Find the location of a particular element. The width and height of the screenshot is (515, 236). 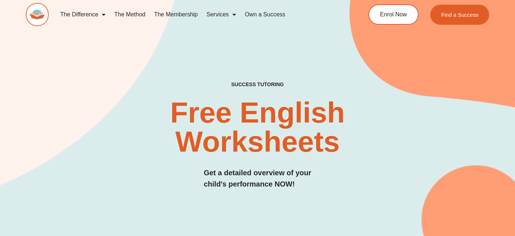

span: Find a Success is located at coordinates (460, 15).